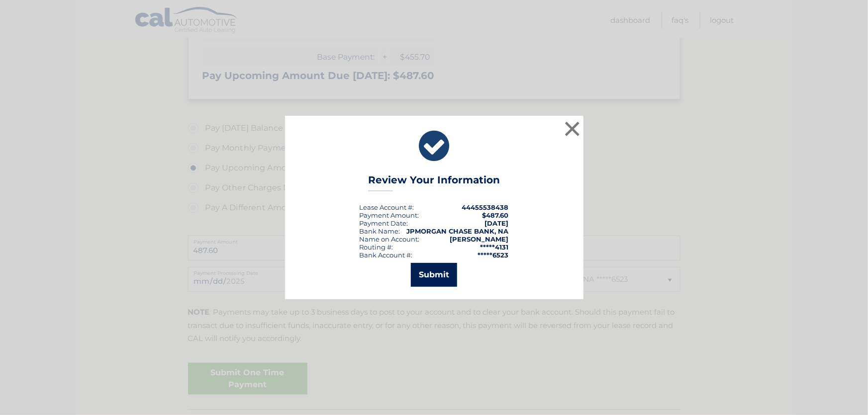  Describe the element at coordinates (390, 215) in the screenshot. I see `div: Payment Amount:` at that location.